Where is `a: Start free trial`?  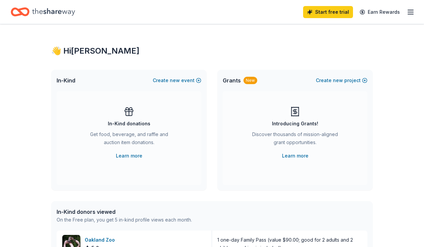
a: Start free trial is located at coordinates (328, 12).